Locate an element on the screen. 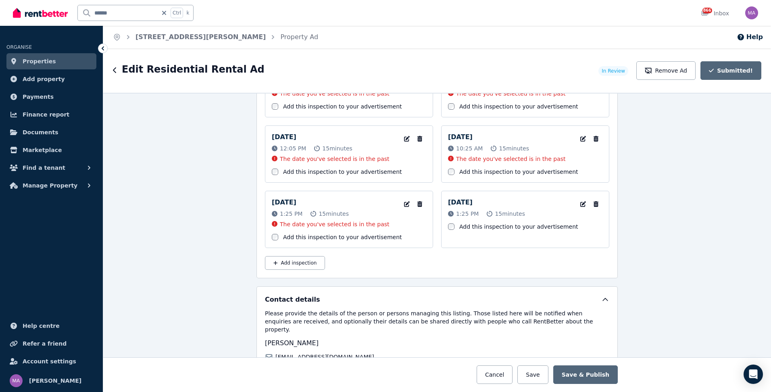 The height and width of the screenshot is (392, 771). span: Account settings is located at coordinates (49, 361).